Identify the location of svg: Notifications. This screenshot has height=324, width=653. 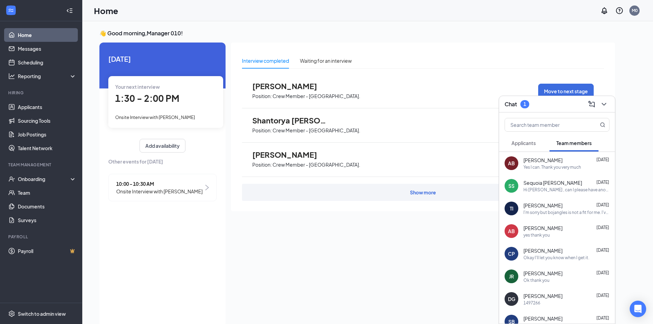
(604, 11).